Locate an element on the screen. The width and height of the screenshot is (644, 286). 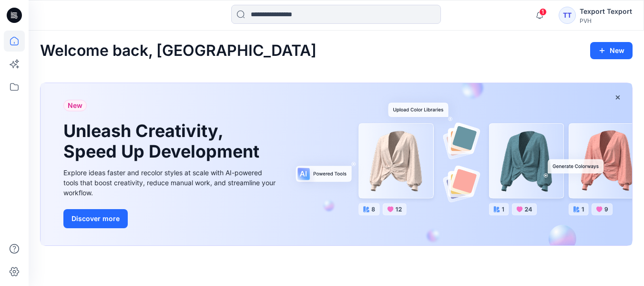
button: New is located at coordinates (611, 50).